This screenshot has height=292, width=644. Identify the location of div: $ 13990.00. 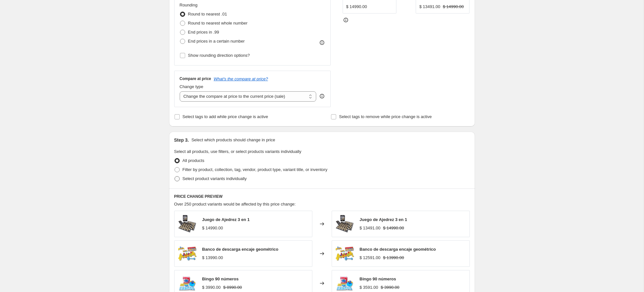
(213, 257).